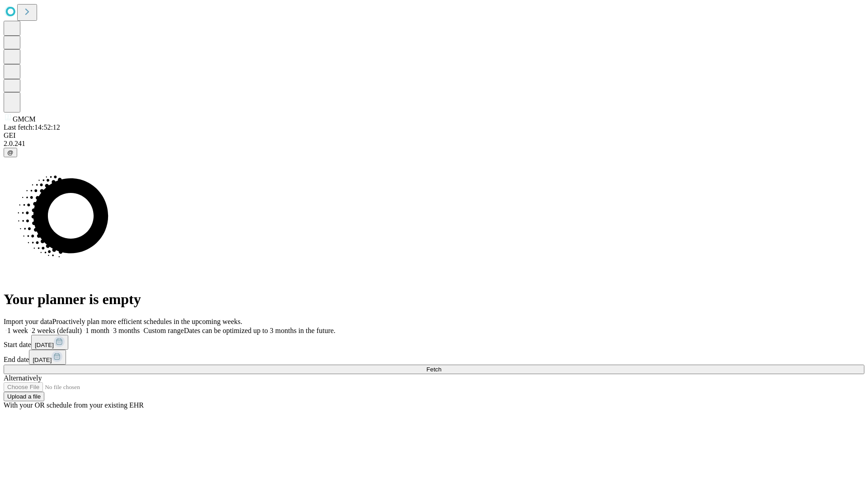 The width and height of the screenshot is (868, 488). Describe the element at coordinates (24, 118) in the screenshot. I see `span: GMCM` at that location.